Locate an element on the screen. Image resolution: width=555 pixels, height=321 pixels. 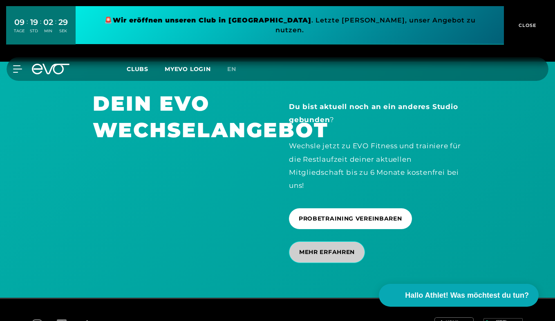
div: TAGE is located at coordinates (19, 31).